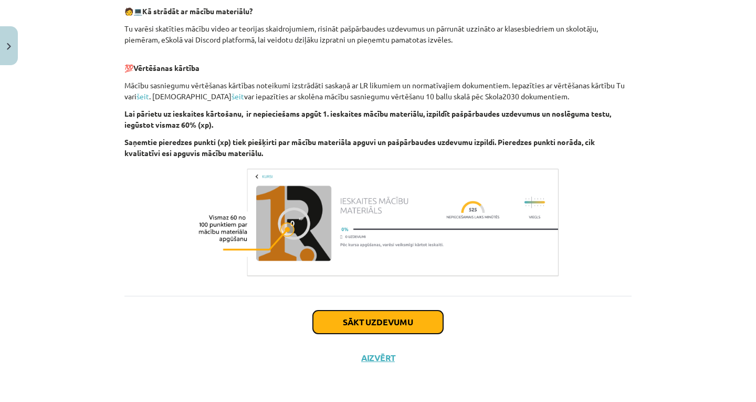 The height and width of the screenshot is (402, 756). I want to click on button: Aizvērt, so click(378, 358).